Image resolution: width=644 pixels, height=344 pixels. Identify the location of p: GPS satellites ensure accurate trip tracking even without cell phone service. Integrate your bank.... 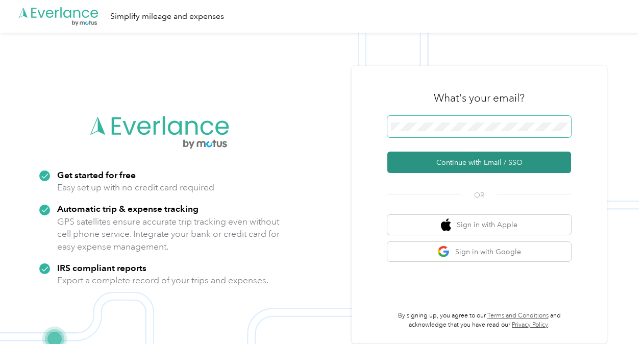
(168, 234).